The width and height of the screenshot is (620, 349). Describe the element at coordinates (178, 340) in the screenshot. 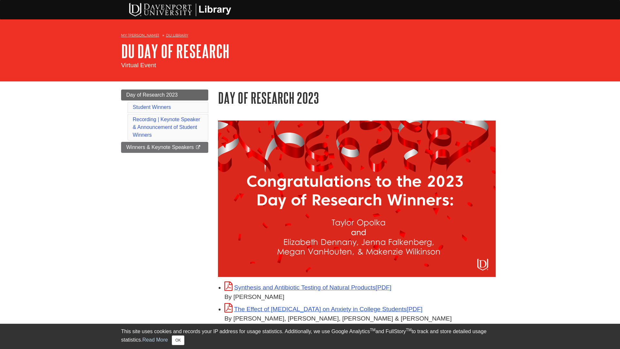

I see `button: Close` at that location.